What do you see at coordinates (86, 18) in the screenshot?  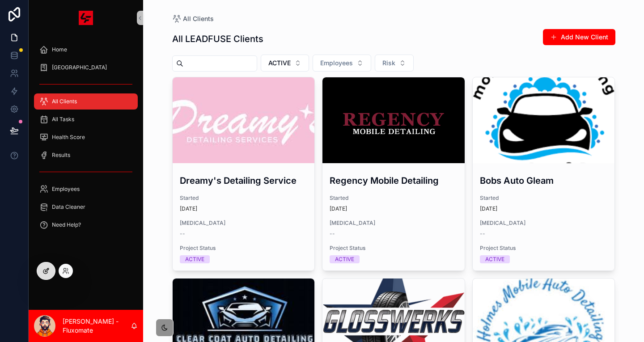 I see `img: App logo` at bounding box center [86, 18].